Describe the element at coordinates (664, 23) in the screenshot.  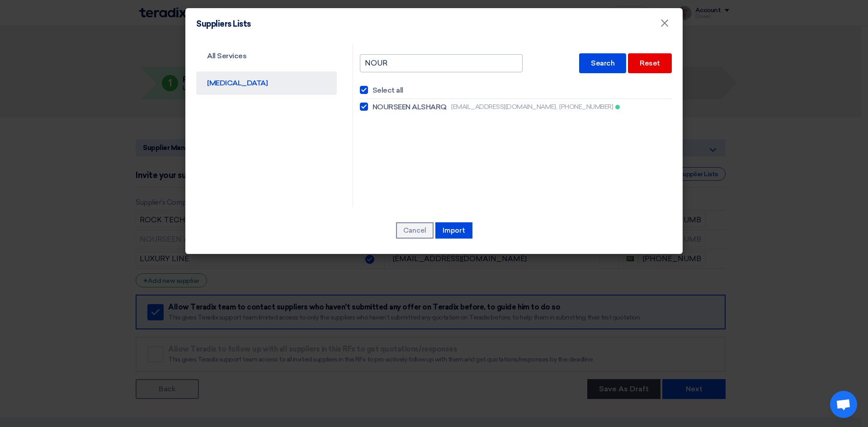
I see `button: Close` at that location.